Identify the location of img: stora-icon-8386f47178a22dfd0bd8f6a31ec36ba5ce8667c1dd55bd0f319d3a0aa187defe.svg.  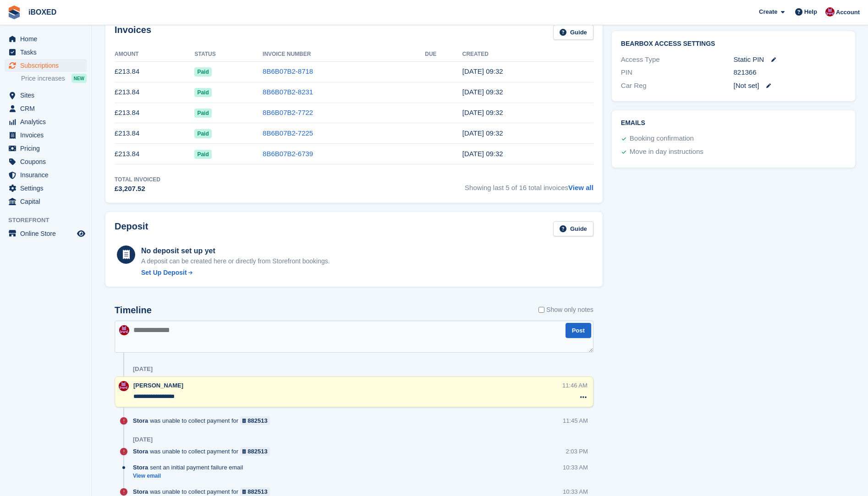
(14, 13).